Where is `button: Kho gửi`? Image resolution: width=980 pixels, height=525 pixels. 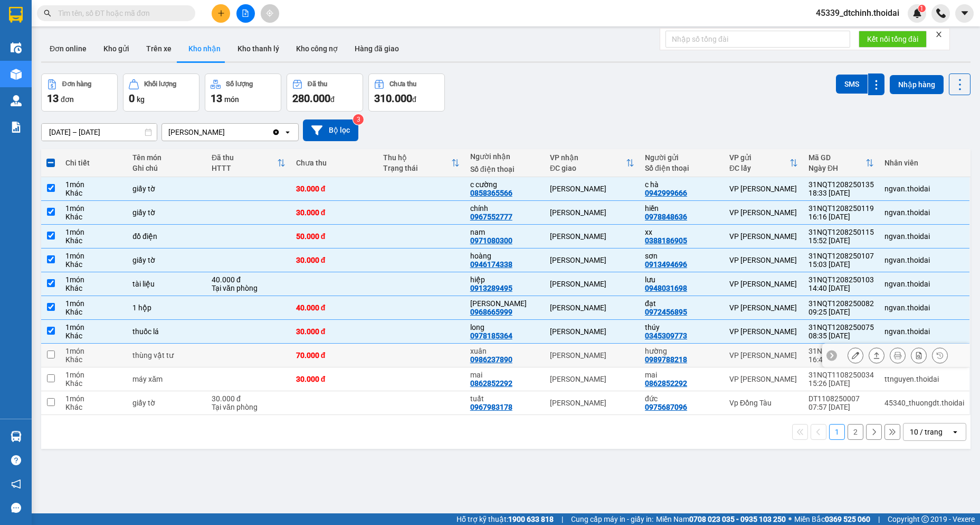 button: Kho gửi is located at coordinates (116, 49).